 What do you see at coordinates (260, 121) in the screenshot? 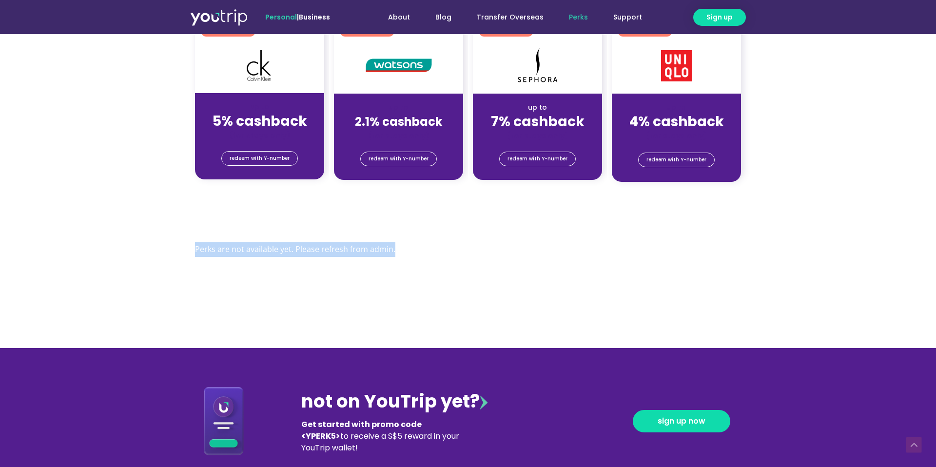
I see `strong: 5% cashback` at bounding box center [260, 121].